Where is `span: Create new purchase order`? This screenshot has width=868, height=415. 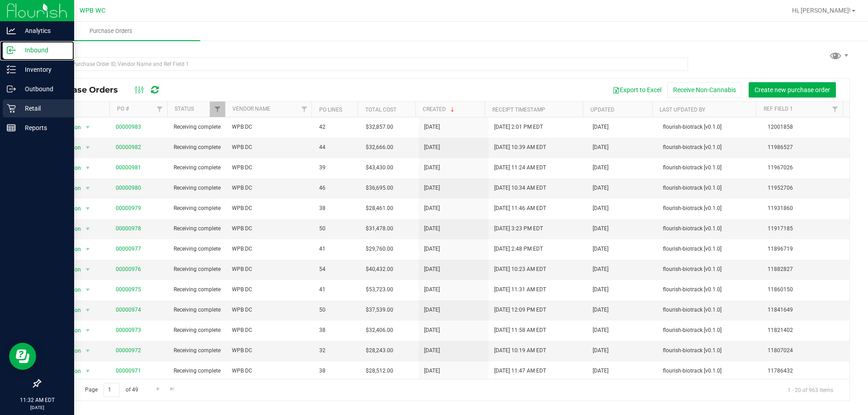 span: Create new purchase order is located at coordinates (792, 90).